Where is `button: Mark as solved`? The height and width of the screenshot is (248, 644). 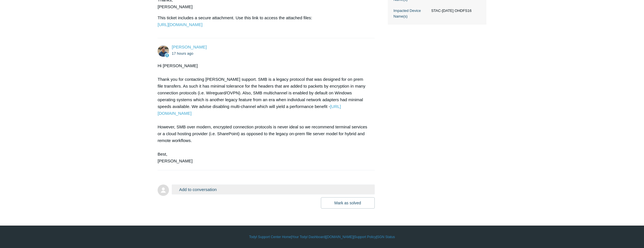 button: Mark as solved is located at coordinates (348, 203).